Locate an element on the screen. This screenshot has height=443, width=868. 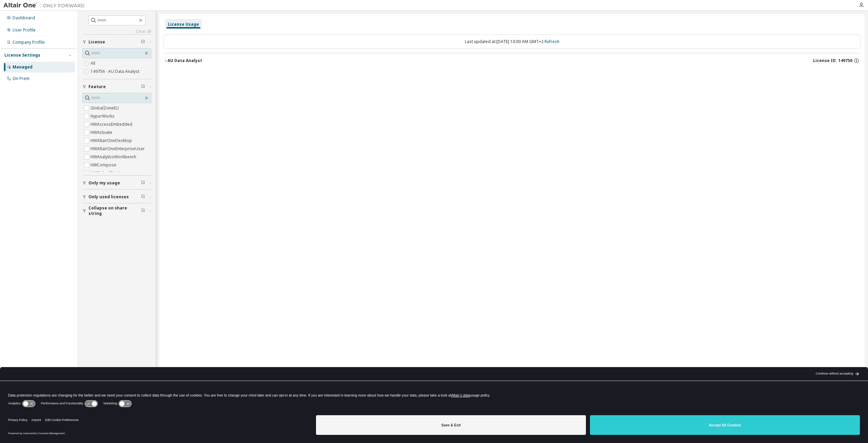
label: All is located at coordinates (93, 63).